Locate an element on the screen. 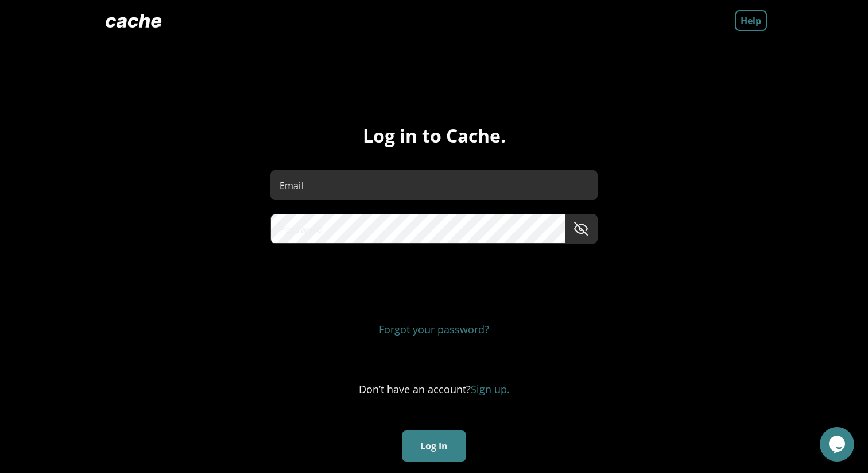 This screenshot has width=868, height=473. button: Log In is located at coordinates (434, 446).